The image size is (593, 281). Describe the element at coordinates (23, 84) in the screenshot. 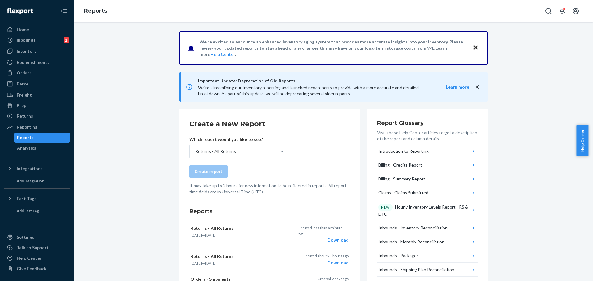

I see `div: Parcel` at that location.